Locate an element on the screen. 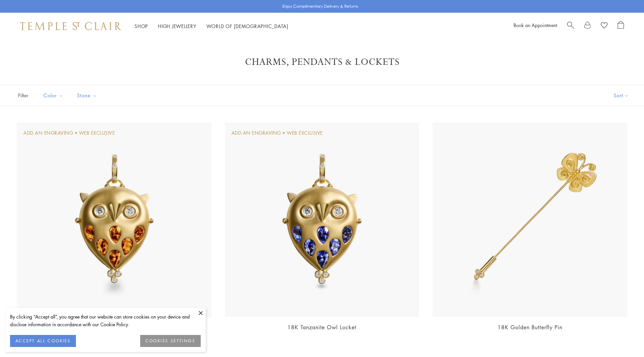 This screenshot has height=357, width=644. button: Stone is located at coordinates (87, 95).